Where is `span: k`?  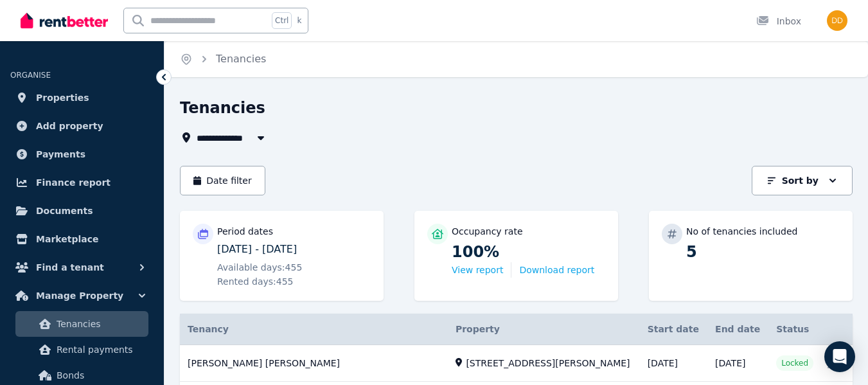
span: k is located at coordinates (299, 20).